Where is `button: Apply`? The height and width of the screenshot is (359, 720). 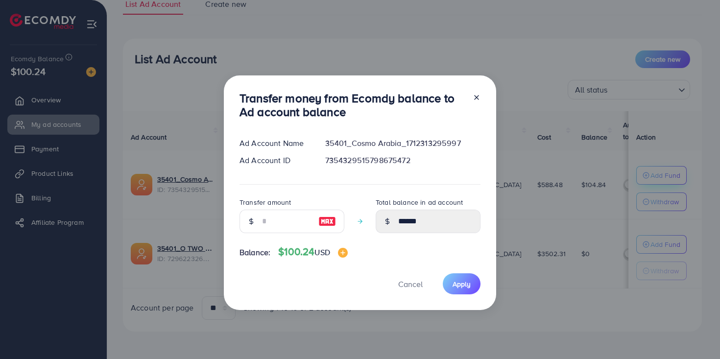
button: Apply is located at coordinates (461, 283).